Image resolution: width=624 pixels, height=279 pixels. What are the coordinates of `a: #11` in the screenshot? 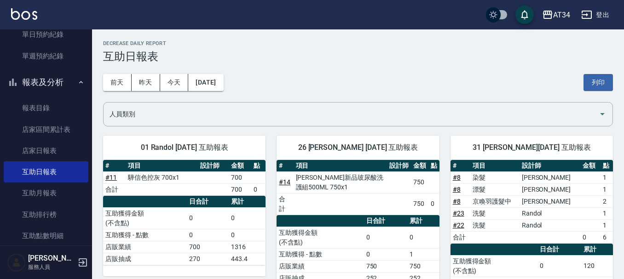 It's located at (111, 178).